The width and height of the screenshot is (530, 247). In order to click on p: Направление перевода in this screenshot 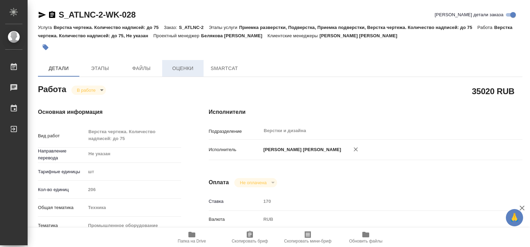, I will do `click(62, 155)`.